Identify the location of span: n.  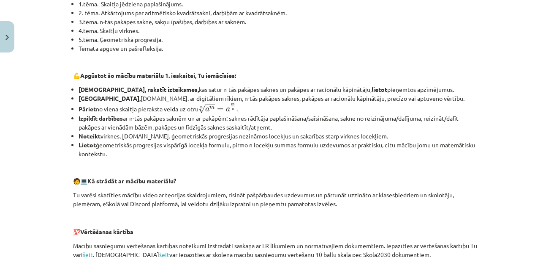
(233, 109).